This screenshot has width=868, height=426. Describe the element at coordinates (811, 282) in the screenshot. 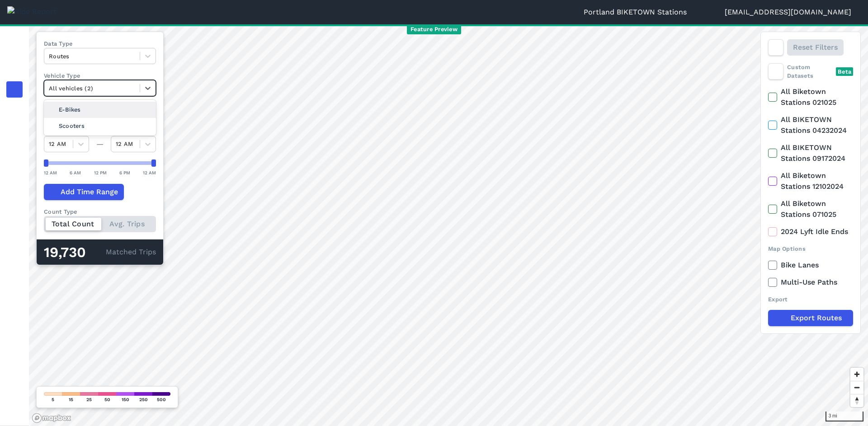

I see `label: Multi-Use Paths` at that location.